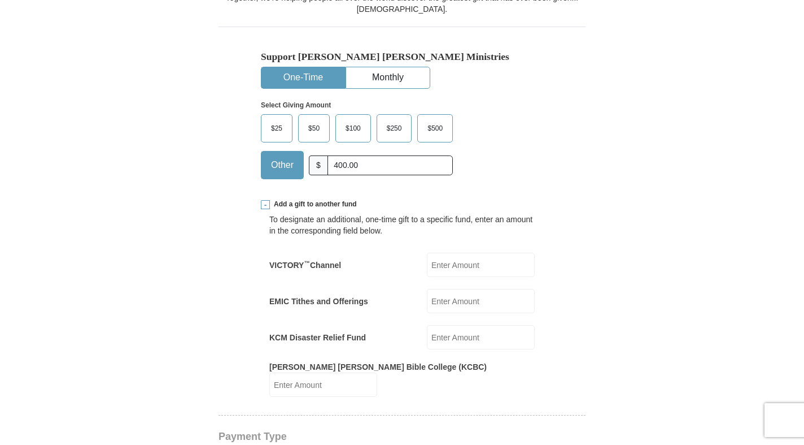 This screenshot has height=445, width=804. Describe the element at coordinates (390, 165) in the screenshot. I see `input: Other Amount` at that location.